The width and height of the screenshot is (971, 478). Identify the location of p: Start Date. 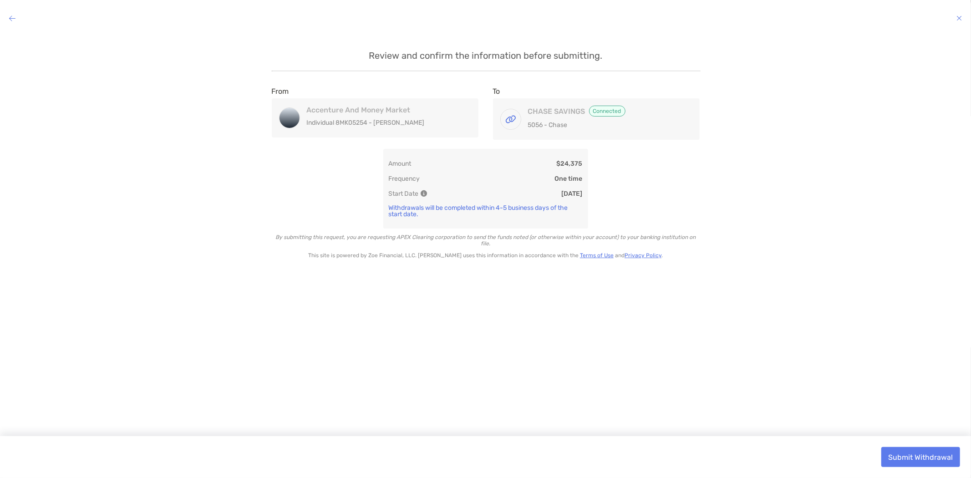
(407, 193).